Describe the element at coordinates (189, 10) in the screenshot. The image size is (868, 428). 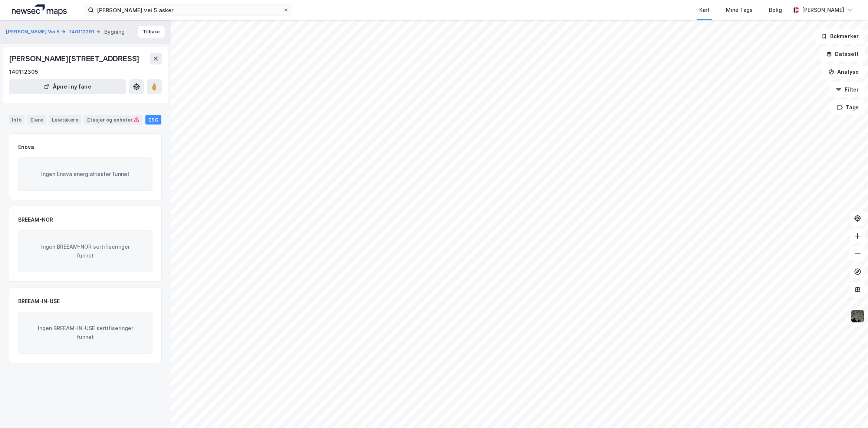
I see `input: Søk på adresse, matrikkel, gårdeiere, leietakere eller personer` at that location.